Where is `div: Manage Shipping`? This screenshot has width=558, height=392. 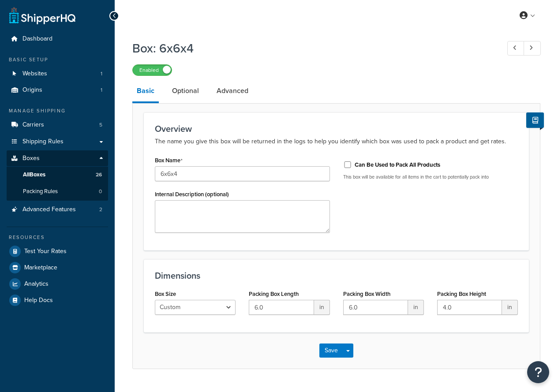
div: Manage Shipping is located at coordinates (57, 111).